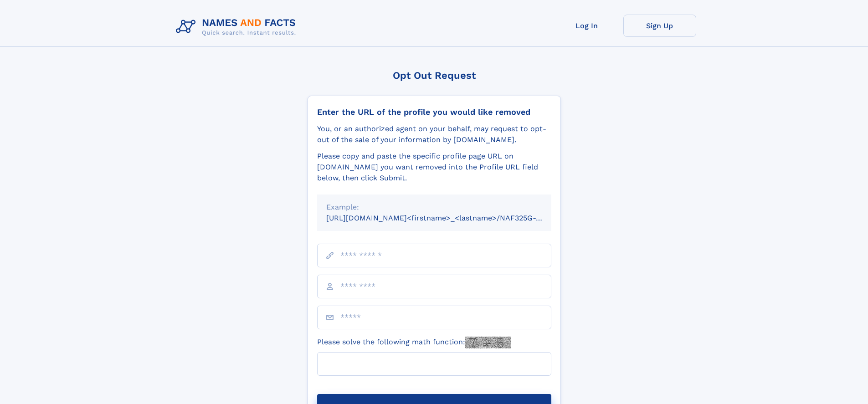 Image resolution: width=868 pixels, height=404 pixels. I want to click on div: Enter the URL of the profile you would like removed, so click(434, 112).